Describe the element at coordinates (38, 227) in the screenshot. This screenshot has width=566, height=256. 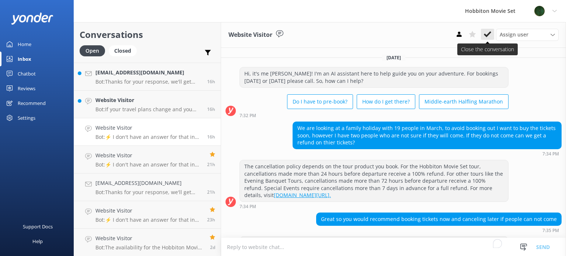
I see `div: Support Docs` at that location.